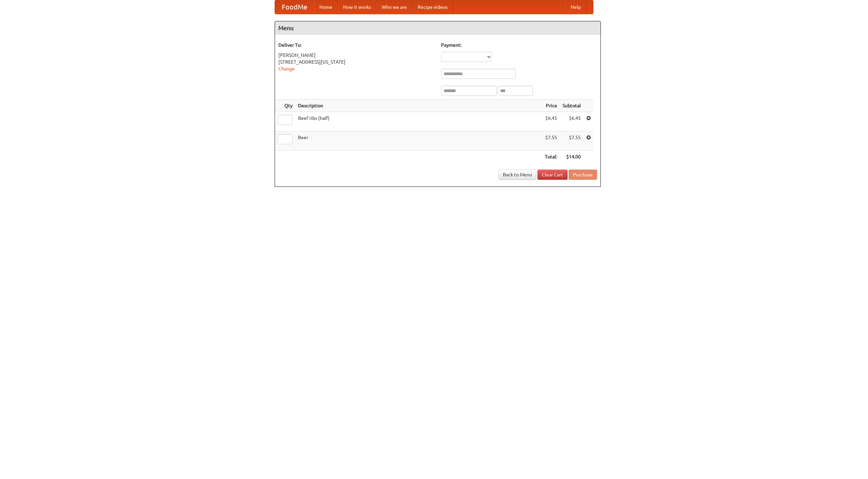 Image resolution: width=868 pixels, height=479 pixels. I want to click on th: Description, so click(419, 106).